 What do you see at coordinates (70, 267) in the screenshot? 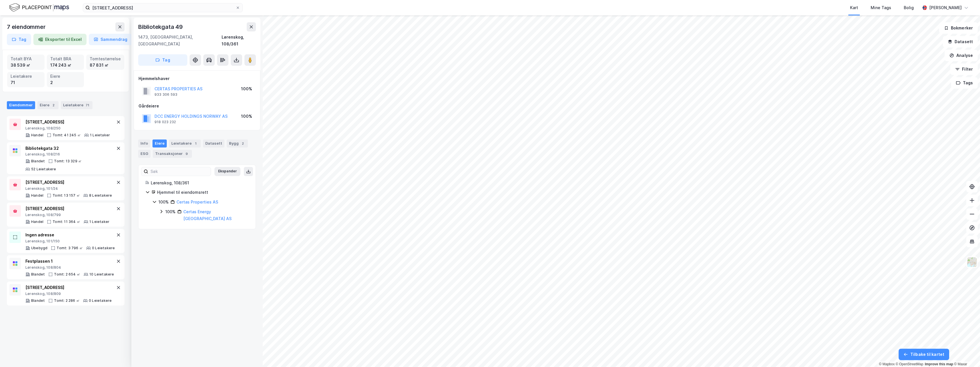
I see `div: Lørenskog, 108/804` at bounding box center [70, 267].